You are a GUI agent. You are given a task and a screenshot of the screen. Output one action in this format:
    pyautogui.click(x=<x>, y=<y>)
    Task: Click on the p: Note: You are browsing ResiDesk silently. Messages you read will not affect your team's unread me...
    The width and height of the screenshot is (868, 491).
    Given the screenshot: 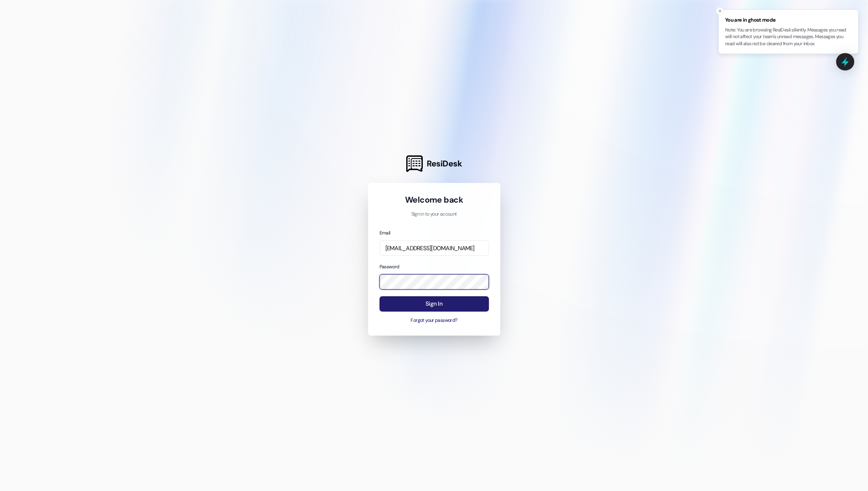 What is the action you would take?
    pyautogui.click(x=788, y=37)
    